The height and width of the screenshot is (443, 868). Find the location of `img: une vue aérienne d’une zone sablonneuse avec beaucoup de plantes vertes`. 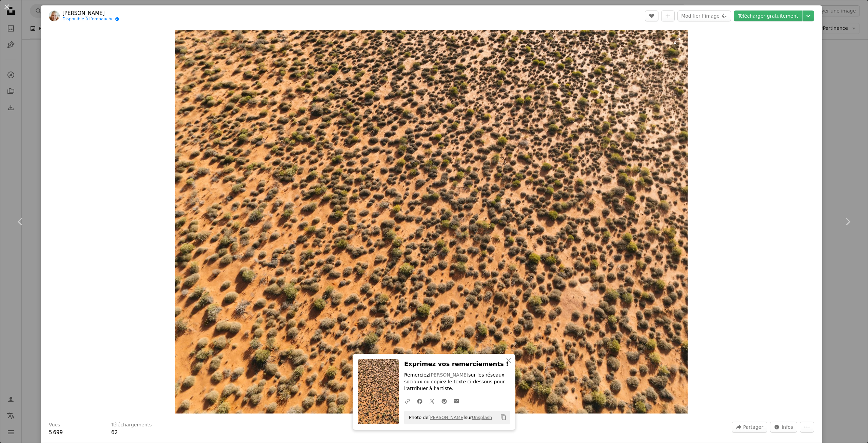

img: une vue aérienne d’une zone sablonneuse avec beaucoup de plantes vertes is located at coordinates (432, 222).